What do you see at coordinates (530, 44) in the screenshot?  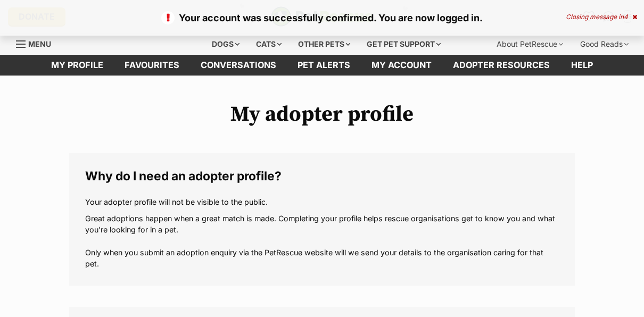 I see `div: About PetRescue` at bounding box center [530, 44].